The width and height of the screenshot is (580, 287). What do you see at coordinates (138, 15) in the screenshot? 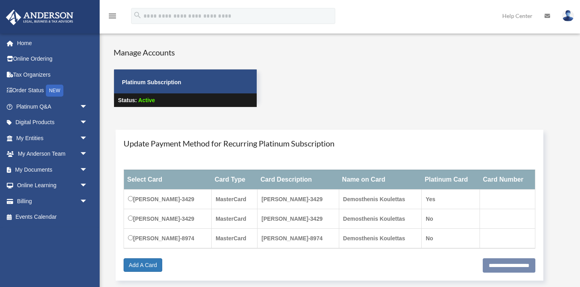
I see `i: search` at bounding box center [138, 15].